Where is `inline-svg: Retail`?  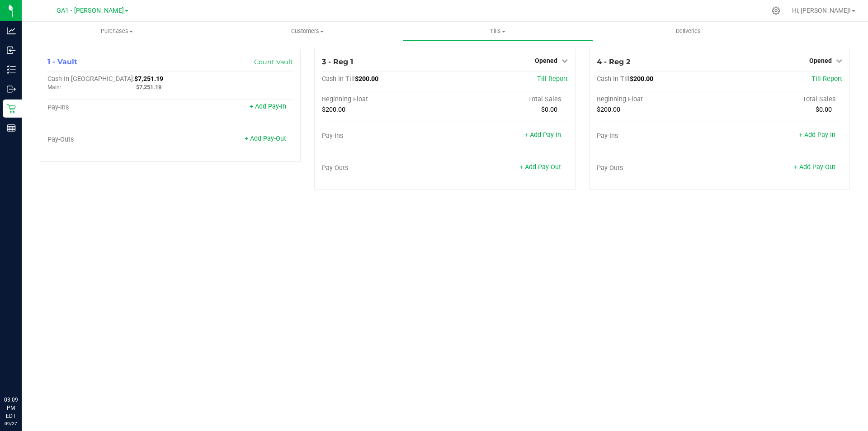
inline-svg: Retail is located at coordinates (12, 109).